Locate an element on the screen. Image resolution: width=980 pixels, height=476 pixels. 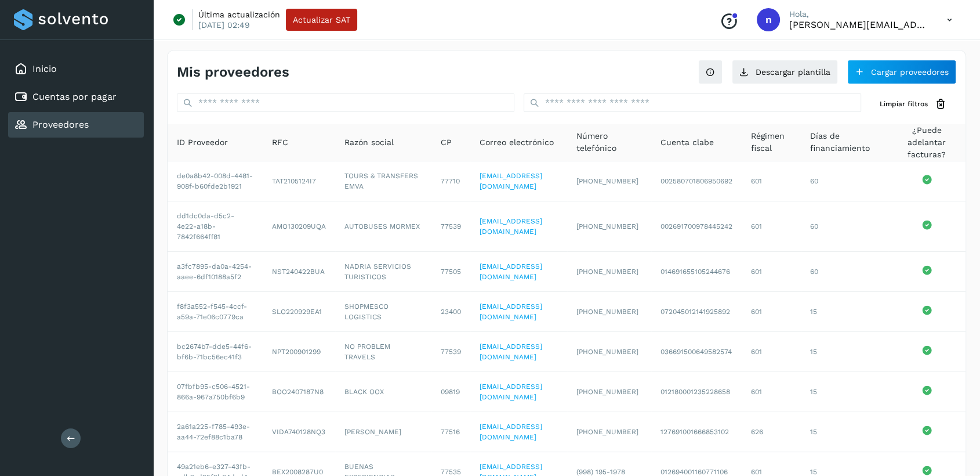
td: NPT200901299 is located at coordinates (299, 351).